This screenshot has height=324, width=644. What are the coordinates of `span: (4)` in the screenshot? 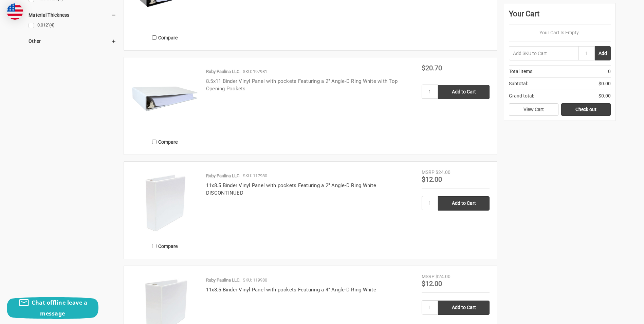 It's located at (52, 25).